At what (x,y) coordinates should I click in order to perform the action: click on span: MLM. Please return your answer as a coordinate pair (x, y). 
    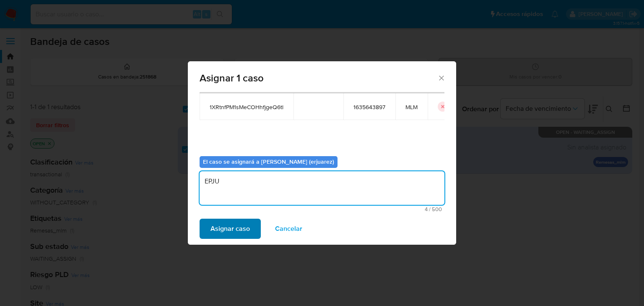
    Looking at the image, I should click on (411, 107).